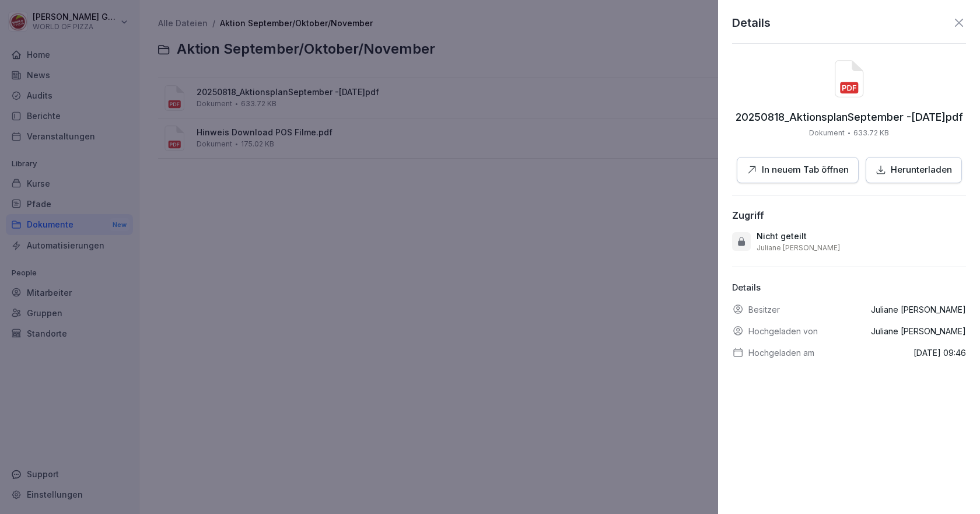 This screenshot has height=514, width=980. Describe the element at coordinates (764, 310) in the screenshot. I see `p: Besitzer` at that location.